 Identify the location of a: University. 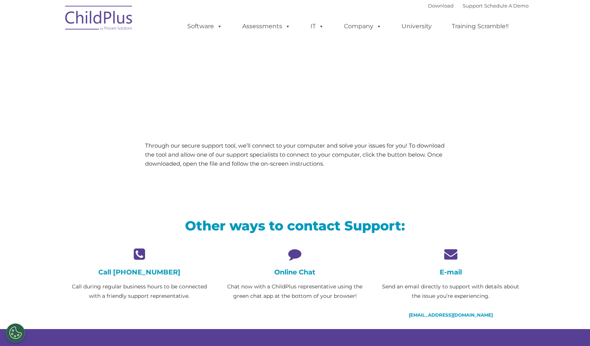
(417, 26).